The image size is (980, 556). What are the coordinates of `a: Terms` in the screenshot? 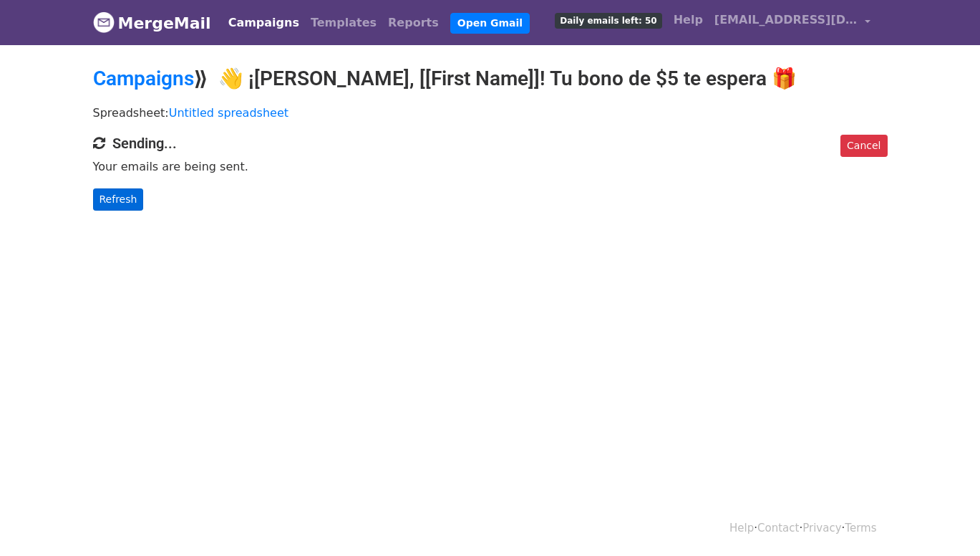 It's located at (861, 527).